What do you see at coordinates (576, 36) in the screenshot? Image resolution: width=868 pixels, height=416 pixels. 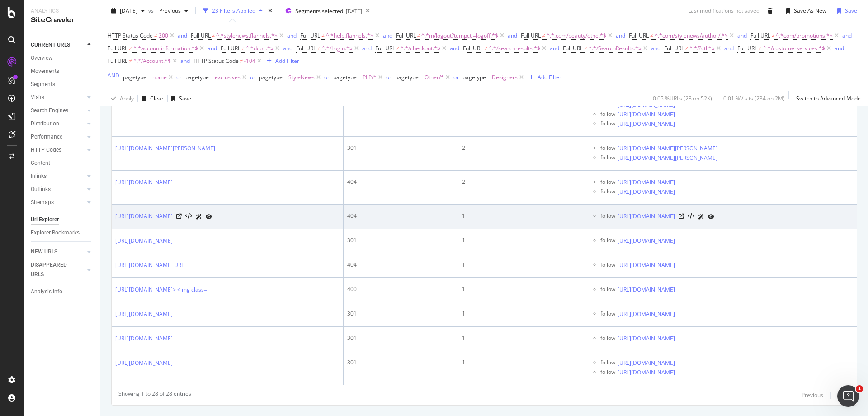 I see `span: ^.*.com/beauty/othe.*$` at bounding box center [576, 36].